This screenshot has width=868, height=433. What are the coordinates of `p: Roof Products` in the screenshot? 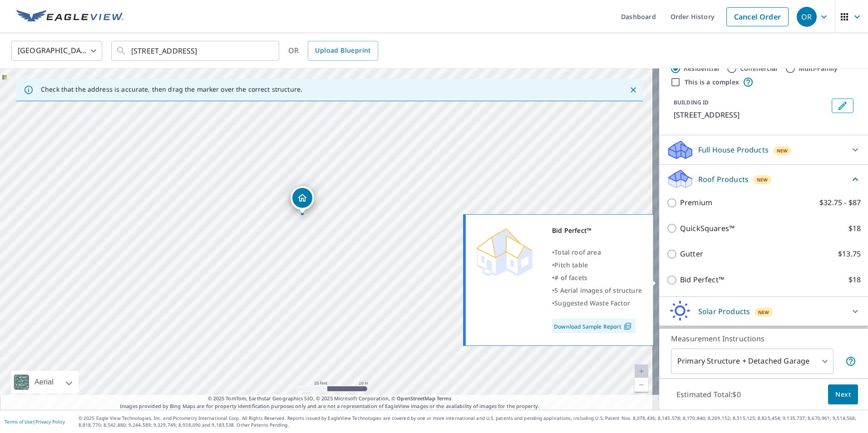 It's located at (723, 180).